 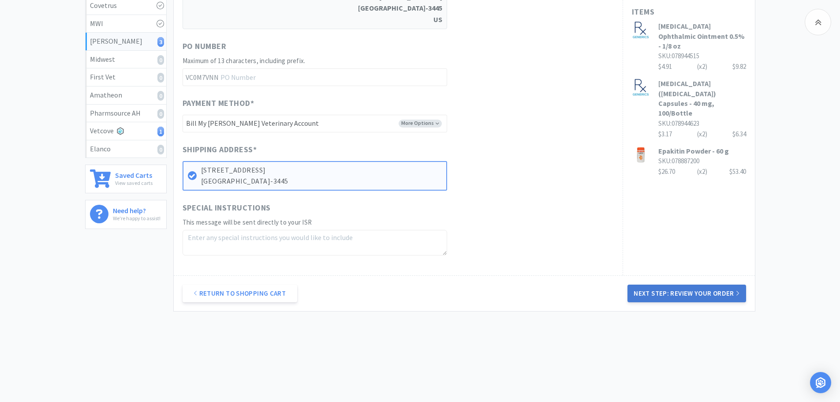 I want to click on h1: Items, so click(x=689, y=12).